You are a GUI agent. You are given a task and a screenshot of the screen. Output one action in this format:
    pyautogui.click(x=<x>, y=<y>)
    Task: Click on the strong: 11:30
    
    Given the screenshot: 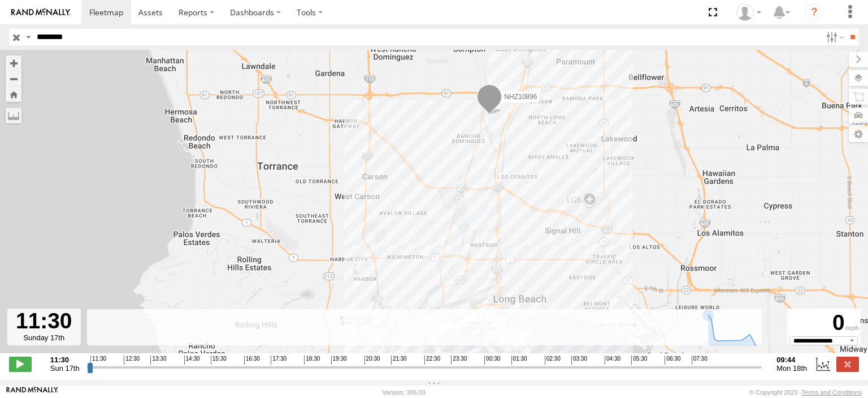 What is the action you would take?
    pyautogui.click(x=65, y=359)
    